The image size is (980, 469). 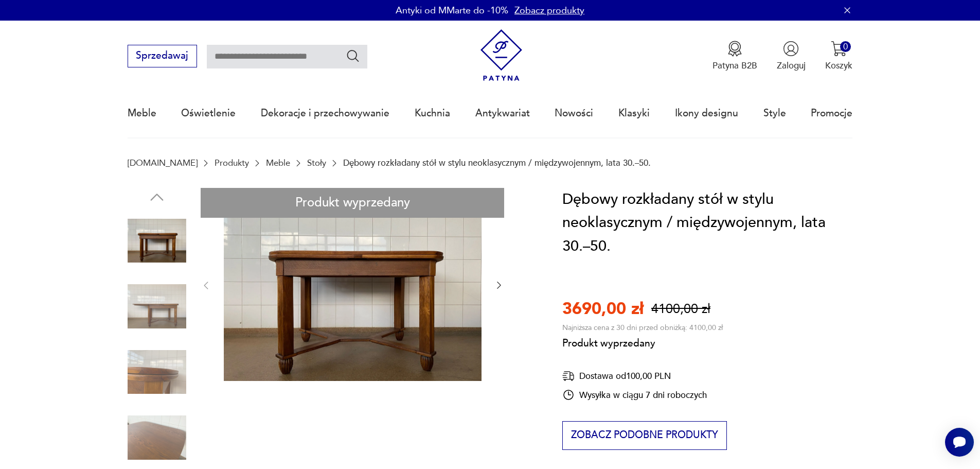 What do you see at coordinates (792, 65) in the screenshot?
I see `p: Zaloguj` at bounding box center [792, 65].